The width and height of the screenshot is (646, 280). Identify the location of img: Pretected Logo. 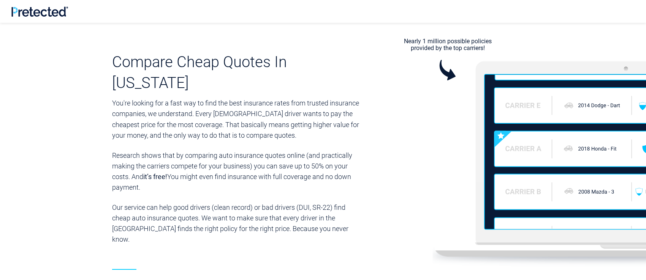
(40, 11).